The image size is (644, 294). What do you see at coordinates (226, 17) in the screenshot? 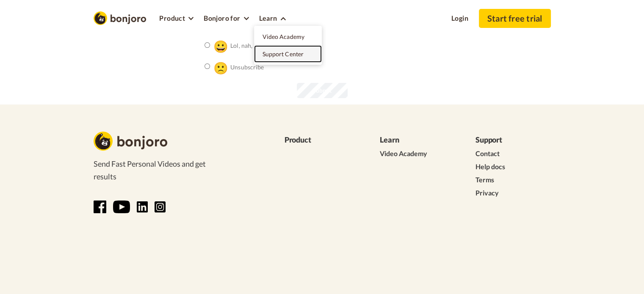
I see `a: Bonjoro for` at bounding box center [226, 17].